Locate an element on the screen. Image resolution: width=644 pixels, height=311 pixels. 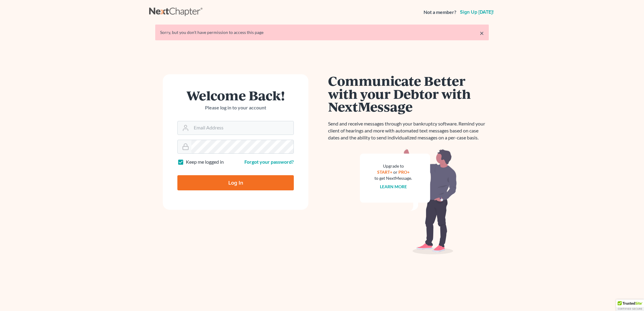
p: Please log in to your account is located at coordinates (236, 108).